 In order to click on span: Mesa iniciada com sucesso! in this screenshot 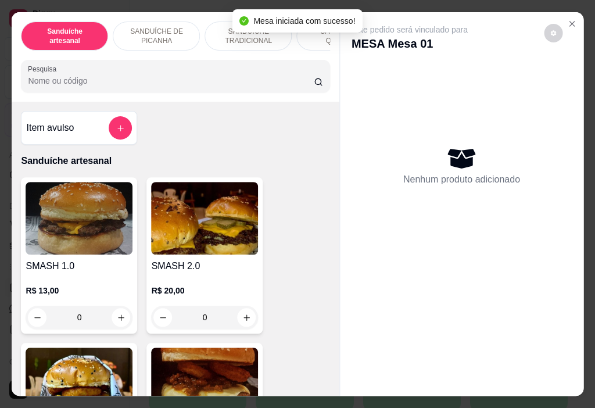, I will do `click(304, 21)`.